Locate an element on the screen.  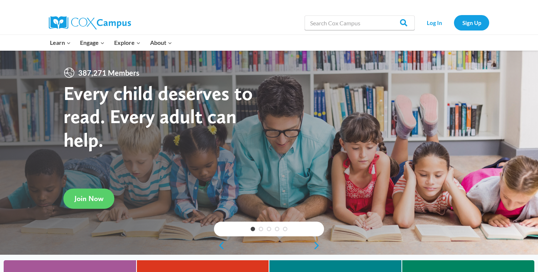
a: 1 is located at coordinates (253, 229).